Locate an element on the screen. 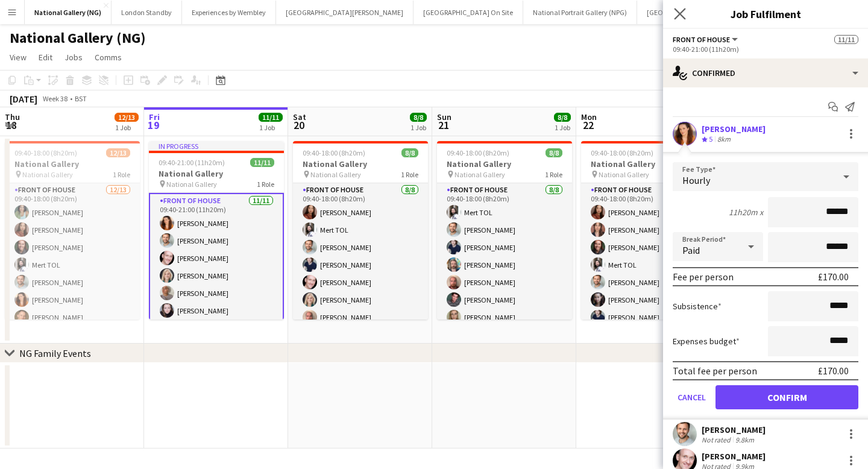 The image size is (868, 469). div: NG Family Events is located at coordinates (55, 353).